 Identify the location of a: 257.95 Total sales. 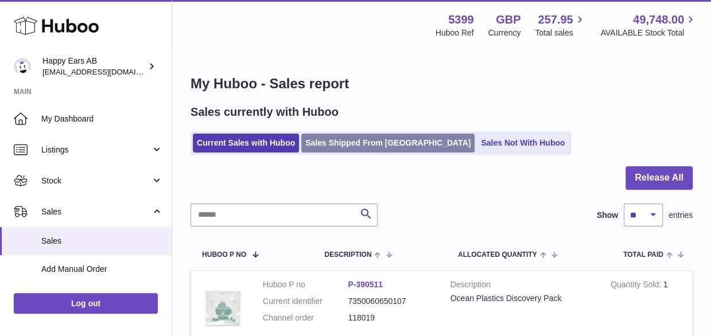
(560, 25).